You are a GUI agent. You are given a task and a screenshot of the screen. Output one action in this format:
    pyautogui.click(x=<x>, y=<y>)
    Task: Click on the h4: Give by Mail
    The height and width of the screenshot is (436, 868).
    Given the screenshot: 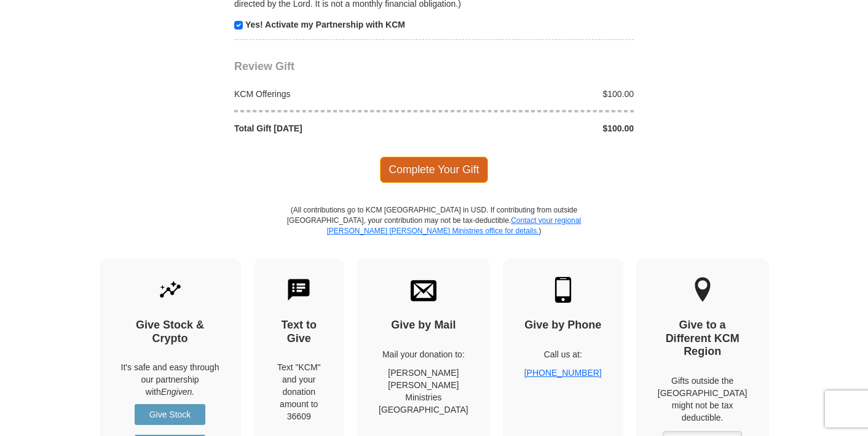 What is the action you would take?
    pyautogui.click(x=423, y=326)
    